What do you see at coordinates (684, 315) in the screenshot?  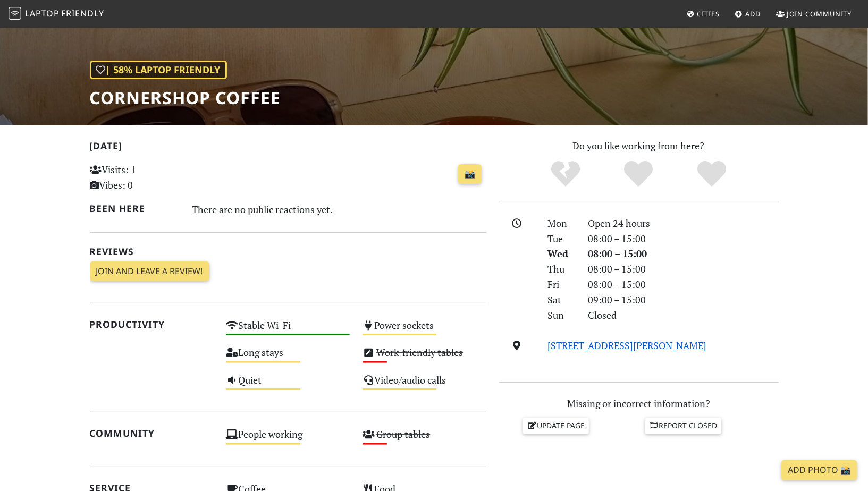 I see `div: Closed` at bounding box center [684, 315].